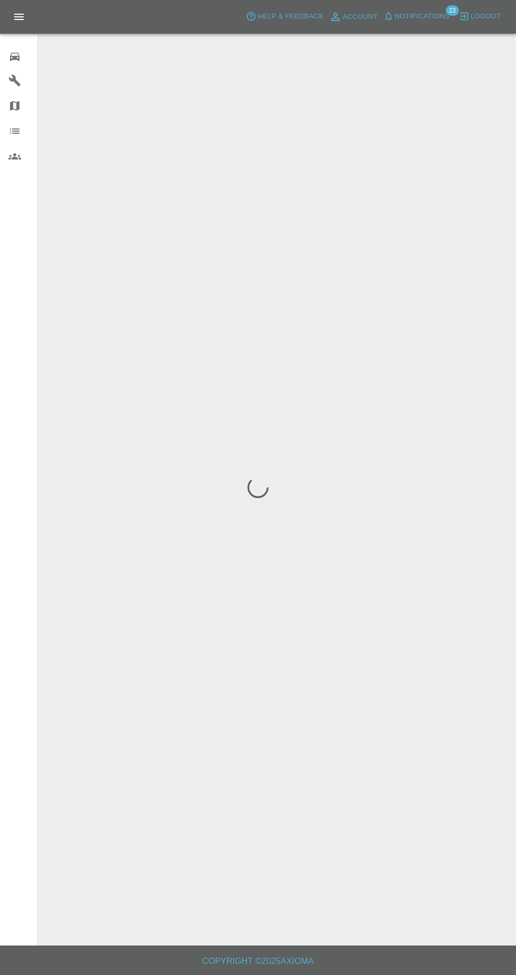 The width and height of the screenshot is (516, 975). What do you see at coordinates (353, 17) in the screenshot?
I see `a: Account` at bounding box center [353, 17].